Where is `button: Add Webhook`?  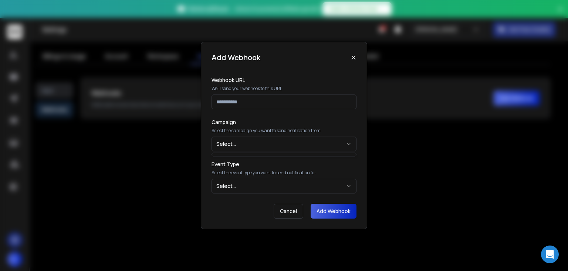 button: Add Webhook is located at coordinates (334, 212).